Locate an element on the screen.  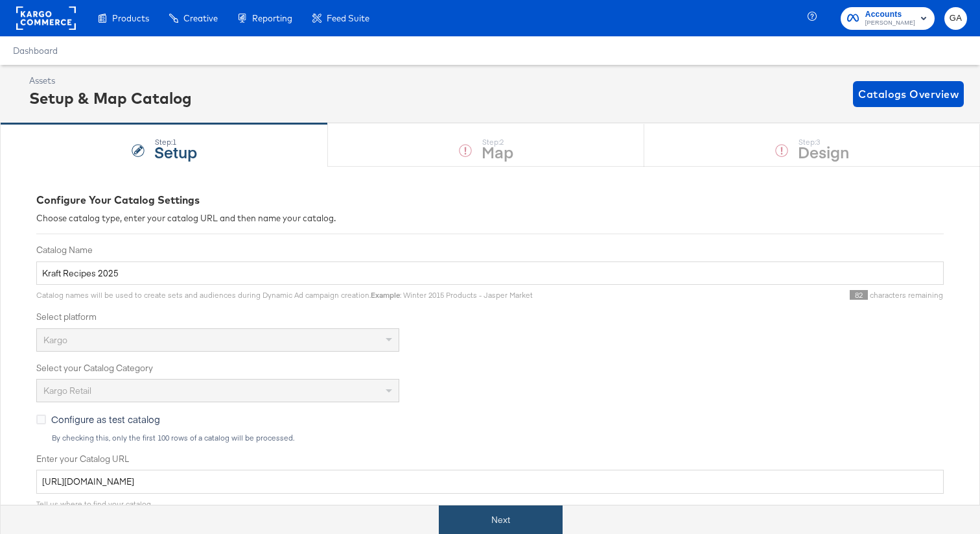
strong: Example is located at coordinates (385, 294).